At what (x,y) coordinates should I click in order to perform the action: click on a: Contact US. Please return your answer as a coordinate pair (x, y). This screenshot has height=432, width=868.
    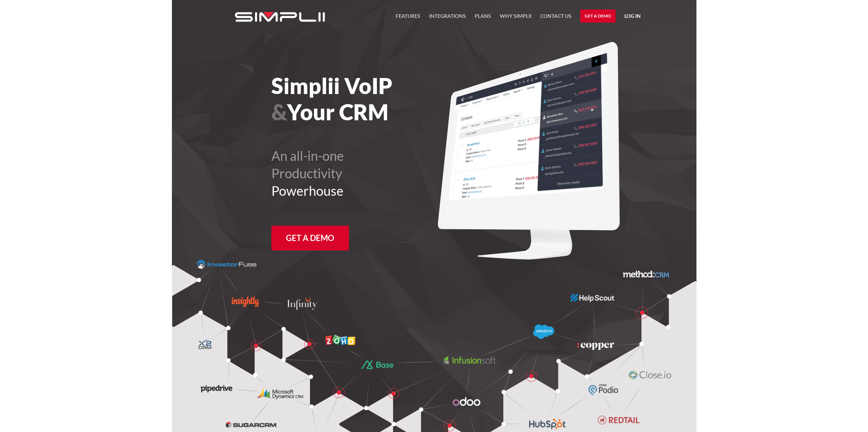
    Looking at the image, I should click on (556, 18).